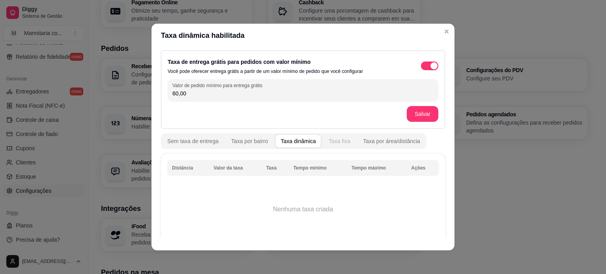  What do you see at coordinates (303, 36) in the screenshot?
I see `header: Taxa dinâmica habilitada` at bounding box center [303, 36].